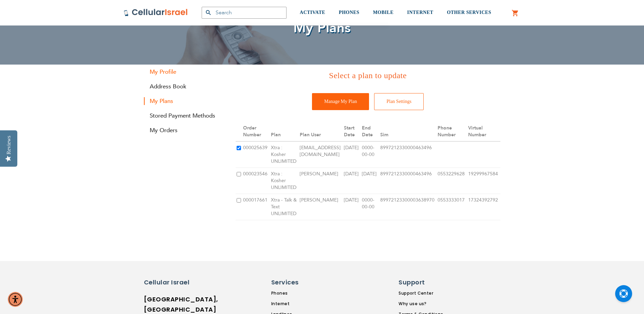 The height and width of the screenshot is (314, 644). I want to click on td: 000017661, so click(256, 207).